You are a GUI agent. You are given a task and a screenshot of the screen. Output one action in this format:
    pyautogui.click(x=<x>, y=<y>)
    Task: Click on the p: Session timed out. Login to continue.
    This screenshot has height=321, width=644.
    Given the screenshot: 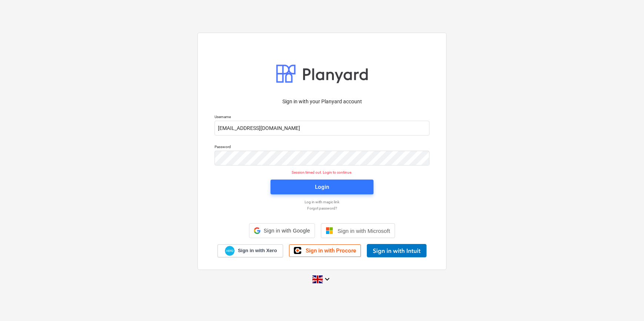 What is the action you would take?
    pyautogui.click(x=322, y=172)
    